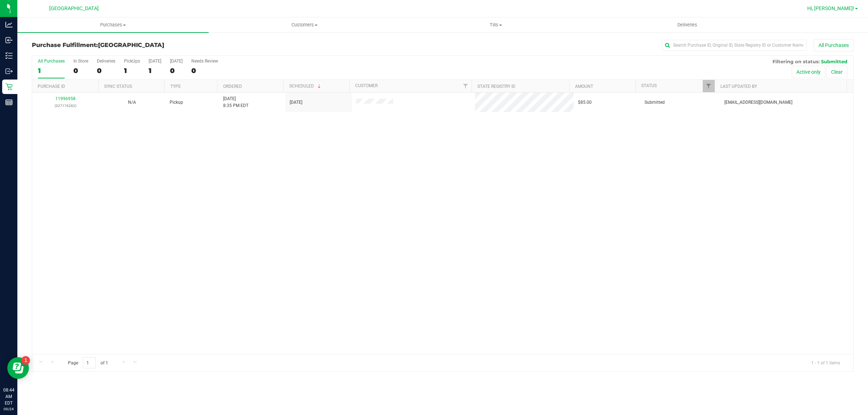 The image size is (868, 415). What do you see at coordinates (132, 102) in the screenshot?
I see `button: N/A` at bounding box center [132, 102].